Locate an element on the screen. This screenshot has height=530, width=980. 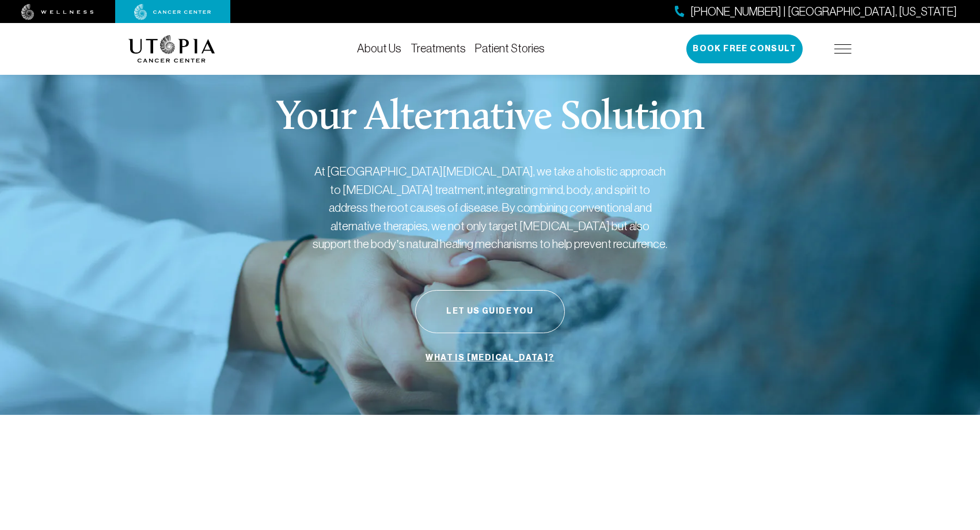
img: wellness is located at coordinates (58, 12).